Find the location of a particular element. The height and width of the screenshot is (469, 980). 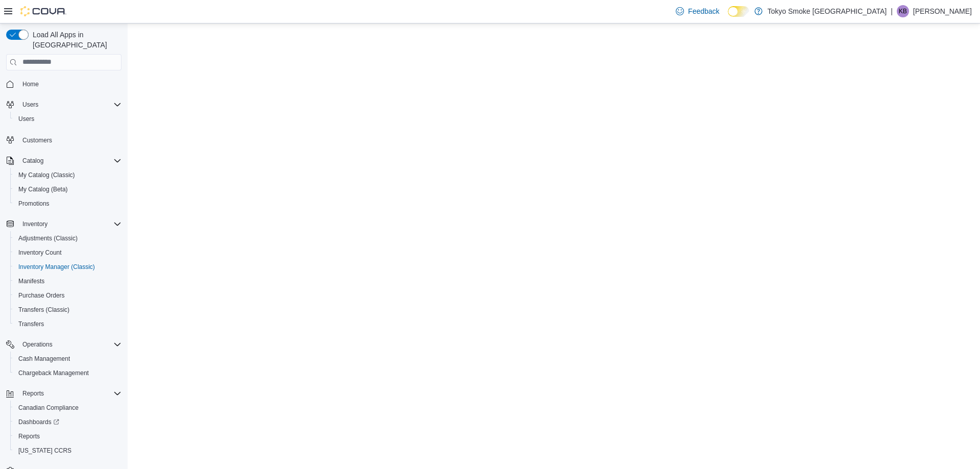

button: Canadian Compliance is located at coordinates (67, 408).